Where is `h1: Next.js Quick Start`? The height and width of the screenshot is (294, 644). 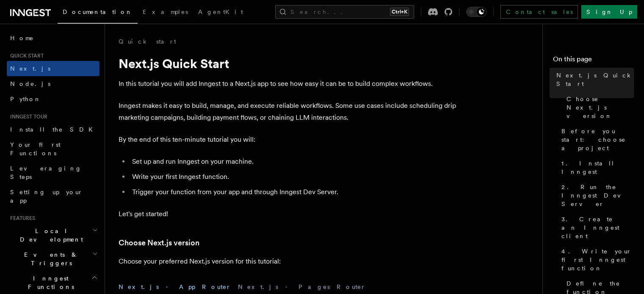 h1: Next.js Quick Start is located at coordinates (288, 63).